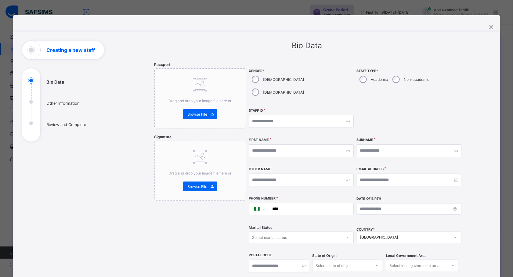  I want to click on span: Marital Status, so click(261, 228).